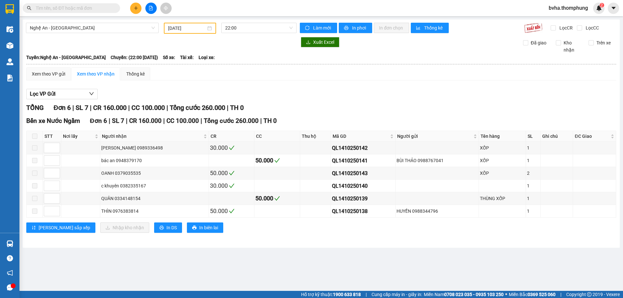 The height and width of the screenshot is (298, 623). I want to click on span: In DS, so click(172, 228).